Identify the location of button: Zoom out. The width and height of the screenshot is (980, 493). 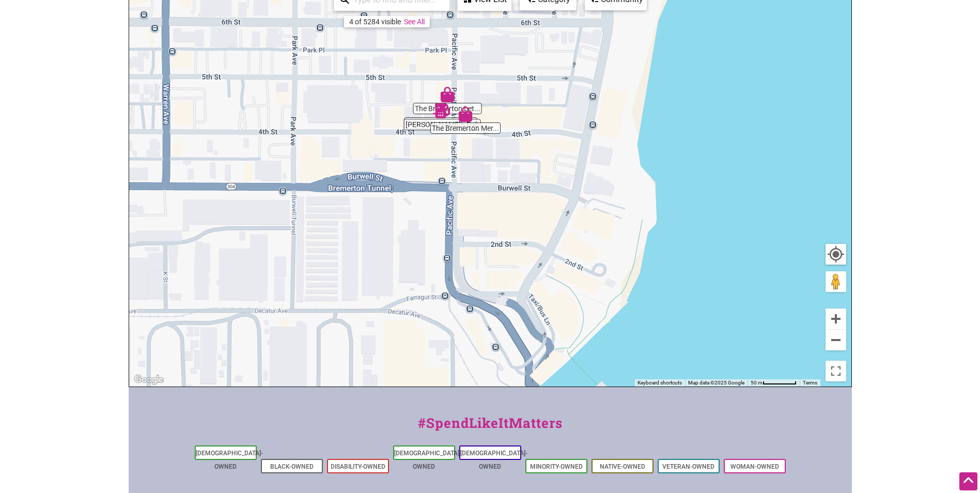
(836, 340).